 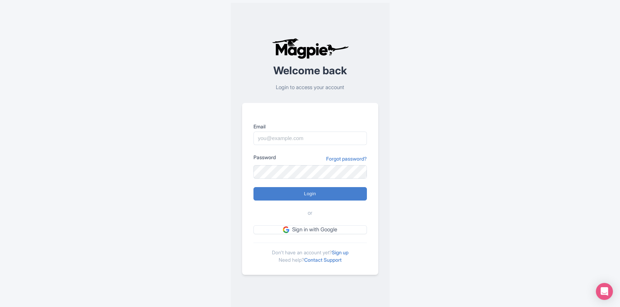 I want to click on img: logo-ab69f6fb50320c5b225c76a69d11143b.png, so click(x=310, y=49).